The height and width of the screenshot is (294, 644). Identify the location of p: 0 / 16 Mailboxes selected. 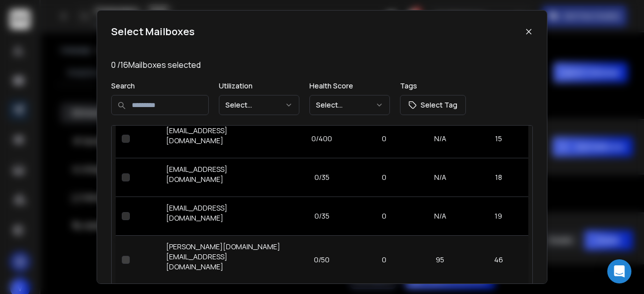
(322, 65).